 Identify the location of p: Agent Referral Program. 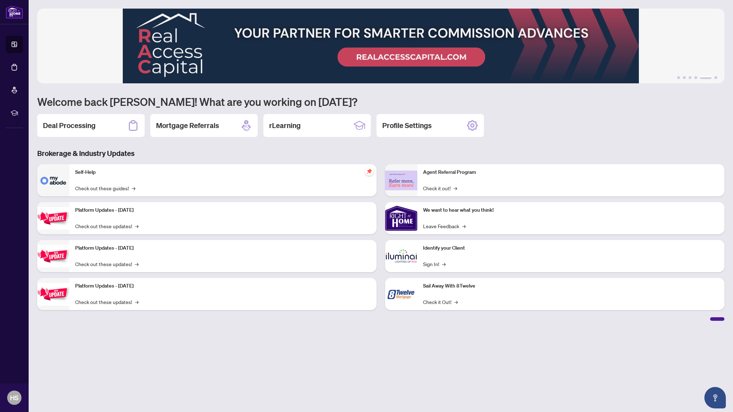
(571, 172).